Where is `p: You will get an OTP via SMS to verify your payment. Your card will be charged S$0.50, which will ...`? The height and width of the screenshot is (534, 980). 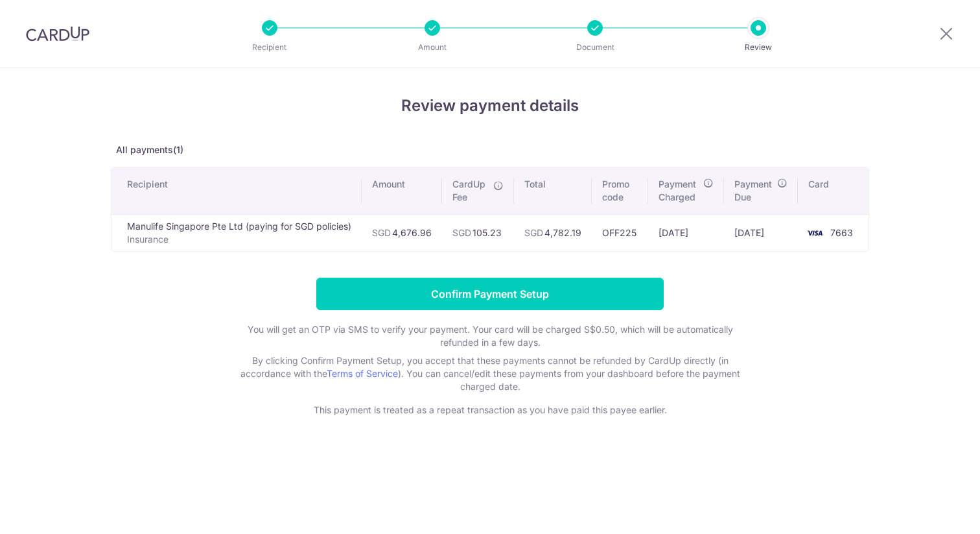 p: You will get an OTP via SMS to verify your payment. Your card will be charged S$0.50, which will ... is located at coordinates (490, 336).